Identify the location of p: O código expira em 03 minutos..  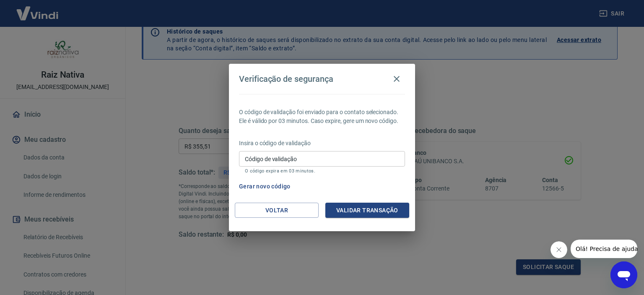
(322, 170).